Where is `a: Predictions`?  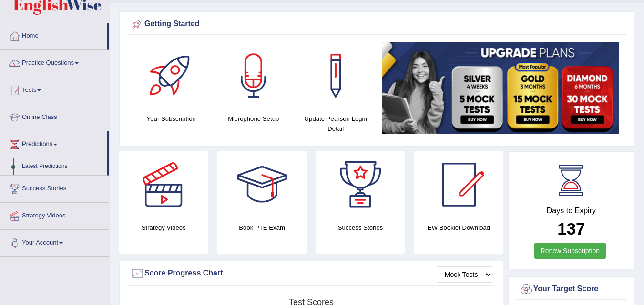
a: Predictions is located at coordinates (53, 143).